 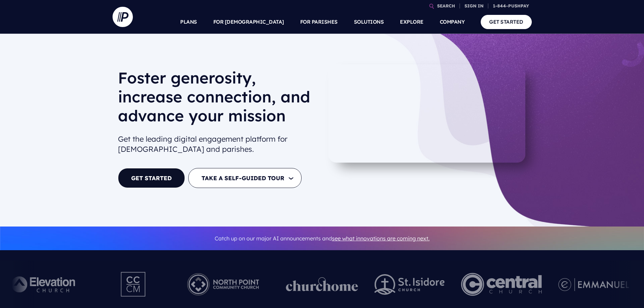 I want to click on a: EXPLORE, so click(x=412, y=22).